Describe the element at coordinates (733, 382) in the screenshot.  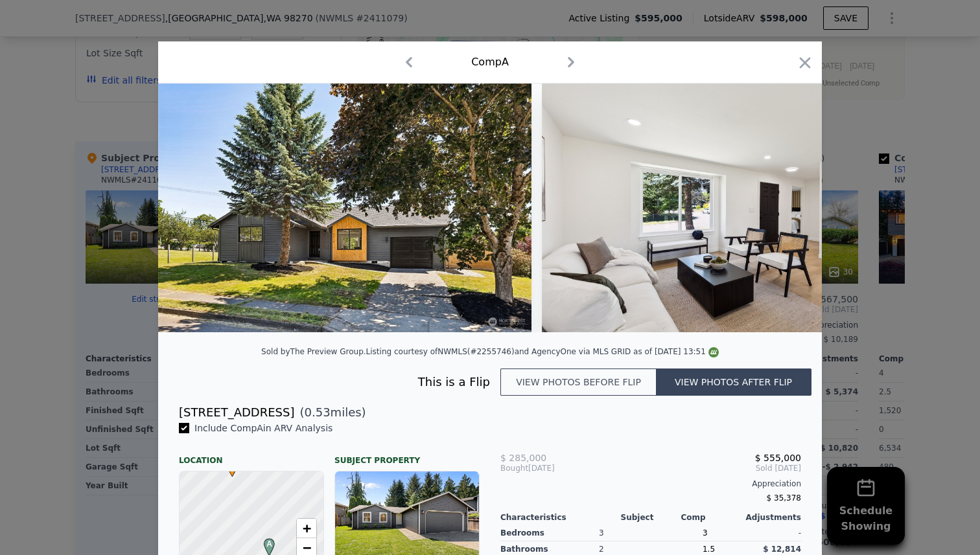
I see `button: View photos after flip` at that location.